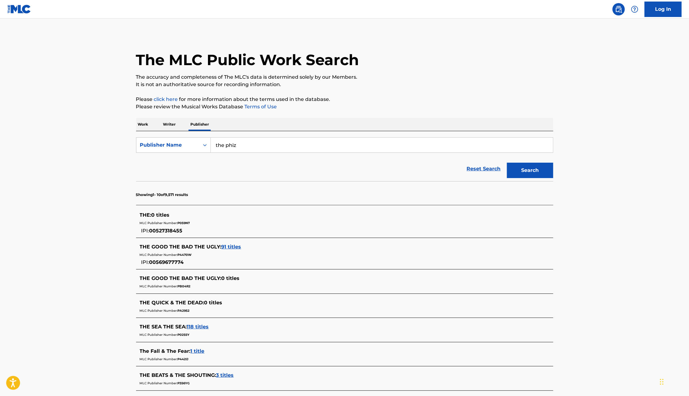  What do you see at coordinates (247, 60) in the screenshot?
I see `h1: The MLC Public Work Search` at bounding box center [247, 60].